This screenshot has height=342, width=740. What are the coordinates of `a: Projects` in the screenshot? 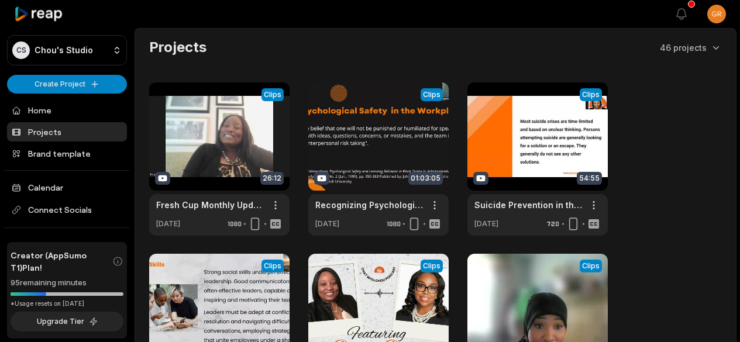 It's located at (67, 132).